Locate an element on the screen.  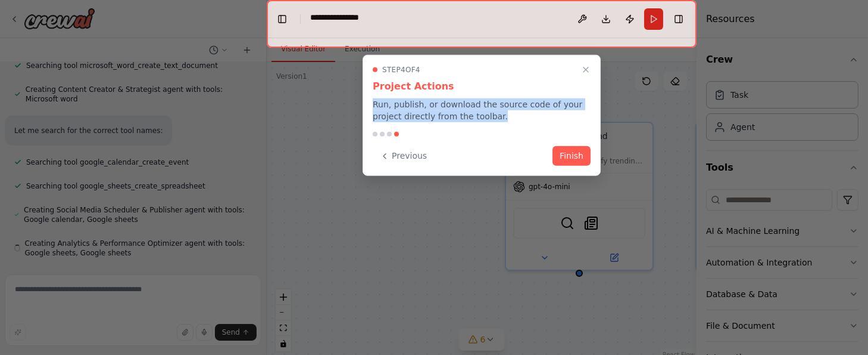
button: Close walkthrough is located at coordinates (586, 70).